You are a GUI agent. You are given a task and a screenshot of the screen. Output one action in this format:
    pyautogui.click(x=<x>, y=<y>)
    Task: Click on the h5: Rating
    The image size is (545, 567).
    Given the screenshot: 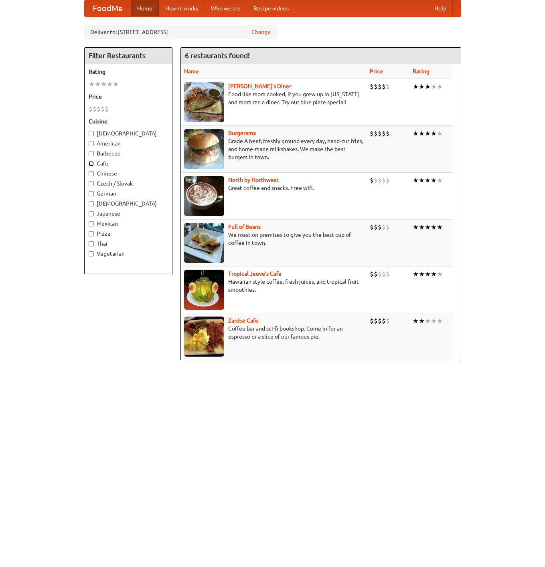 What is the action you would take?
    pyautogui.click(x=128, y=72)
    